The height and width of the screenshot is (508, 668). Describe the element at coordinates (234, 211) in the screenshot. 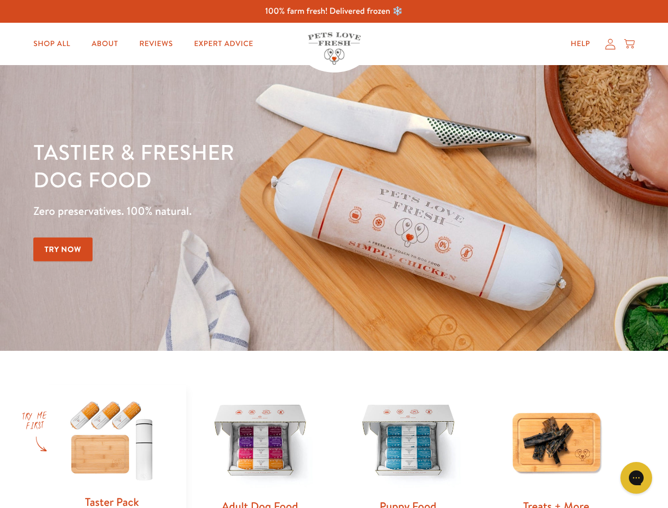

I see `p: Zero preservatives. 100% natural.` at that location.